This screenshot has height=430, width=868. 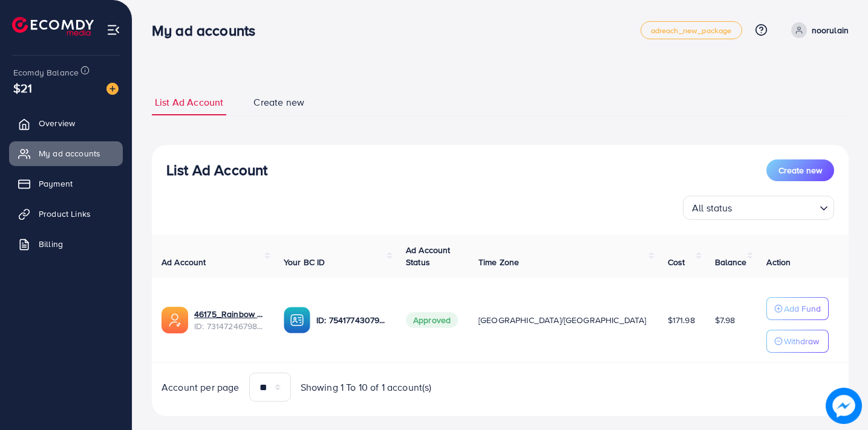 What do you see at coordinates (208, 30) in the screenshot?
I see `h3: My ad accounts` at bounding box center [208, 30].